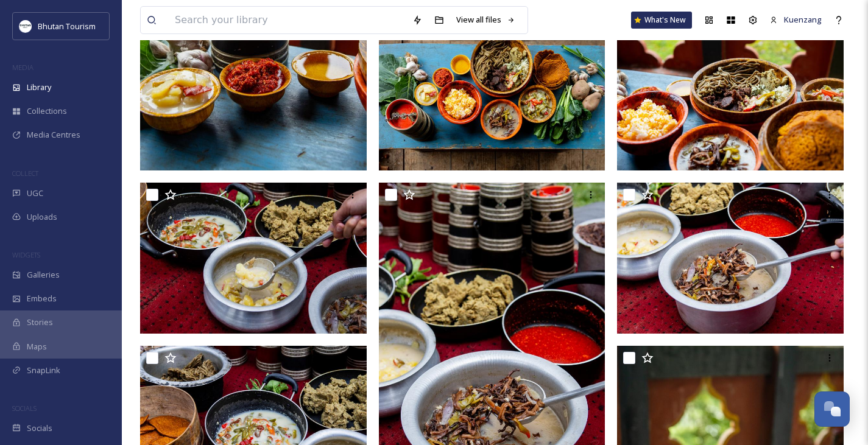 The height and width of the screenshot is (445, 868). I want to click on a: Kuenzang, so click(796, 20).